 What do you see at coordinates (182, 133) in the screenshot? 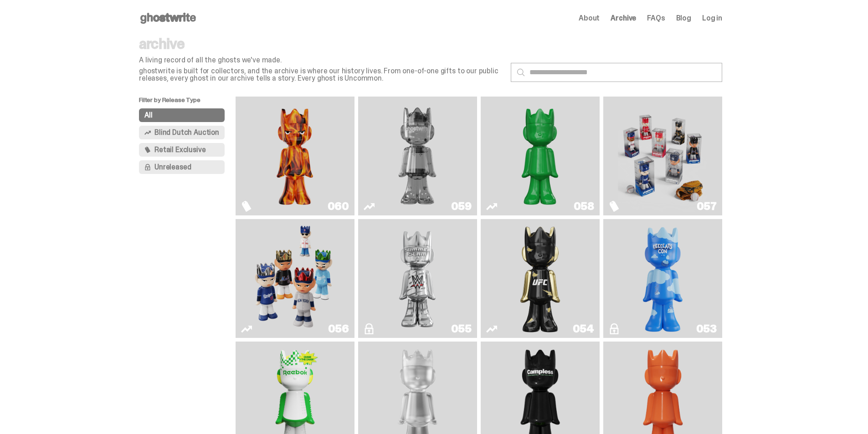
I see `button: Blind Dutch Auction` at bounding box center [182, 133].